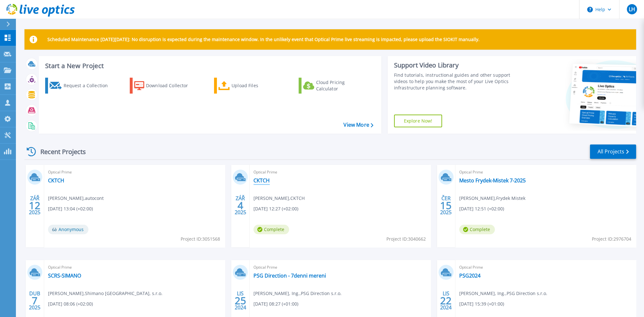 The image size is (644, 317). I want to click on a: Cloud Pricing Calculator, so click(334, 85).